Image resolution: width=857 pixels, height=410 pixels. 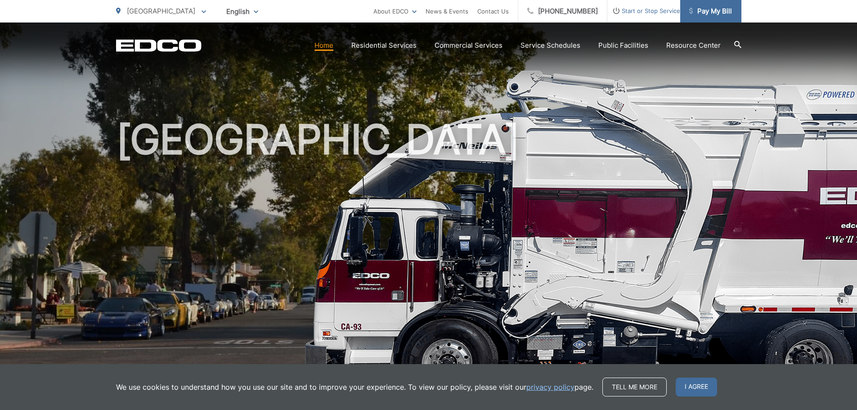 What do you see at coordinates (711, 11) in the screenshot?
I see `span: Pay My Bill` at bounding box center [711, 11].